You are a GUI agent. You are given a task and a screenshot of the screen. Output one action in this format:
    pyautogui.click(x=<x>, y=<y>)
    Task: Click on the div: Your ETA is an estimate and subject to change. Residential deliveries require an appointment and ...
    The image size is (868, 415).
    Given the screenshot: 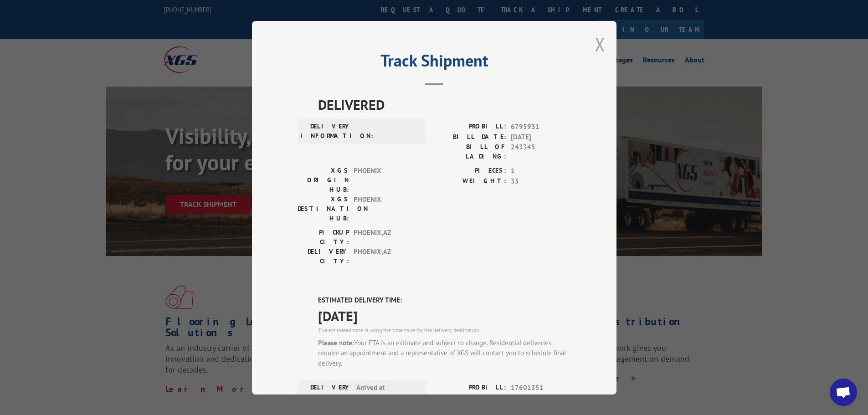 What is the action you would take?
    pyautogui.click(x=444, y=354)
    